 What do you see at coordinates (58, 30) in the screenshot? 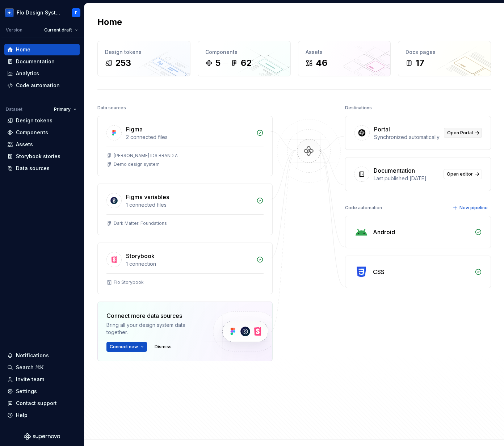
I see `span: Current draft` at bounding box center [58, 30].